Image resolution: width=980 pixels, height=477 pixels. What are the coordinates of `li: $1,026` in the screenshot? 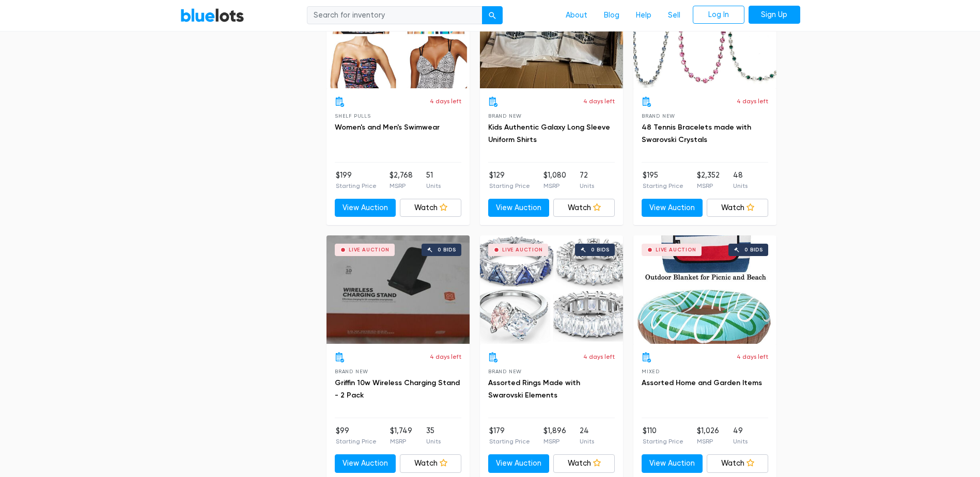 It's located at (708, 435).